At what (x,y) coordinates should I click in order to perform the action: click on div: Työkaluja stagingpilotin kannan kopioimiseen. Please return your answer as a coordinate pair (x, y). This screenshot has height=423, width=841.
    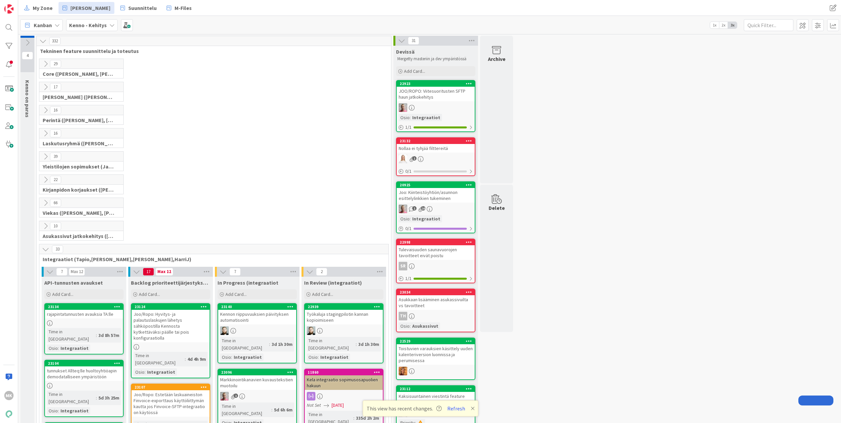
    Looking at the image, I should click on (344, 317).